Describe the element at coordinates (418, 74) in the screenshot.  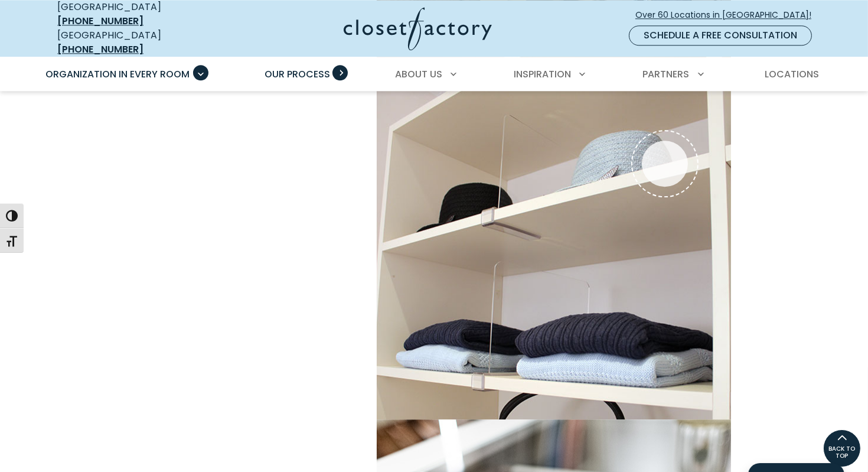
I see `span: About Us` at that location.